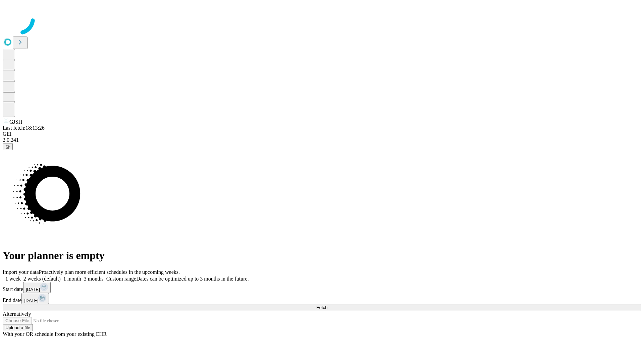  What do you see at coordinates (16, 122) in the screenshot?
I see `span: GJSH` at bounding box center [16, 122].